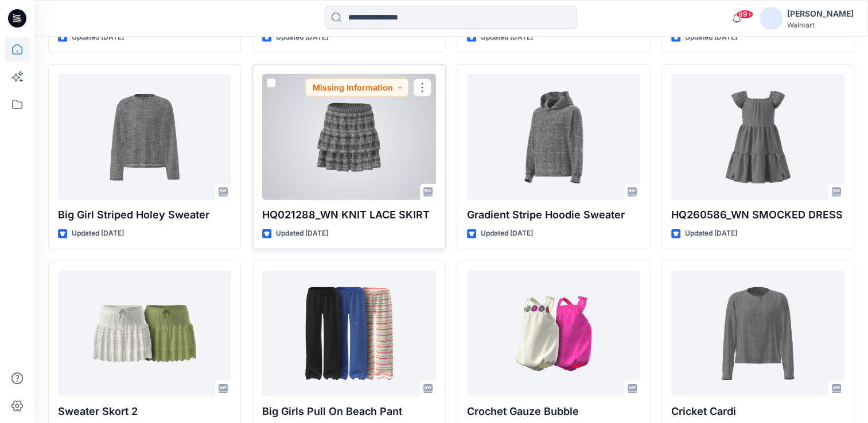 This screenshot has height=423, width=868. Describe the element at coordinates (771, 18) in the screenshot. I see `img: avatar` at that location.